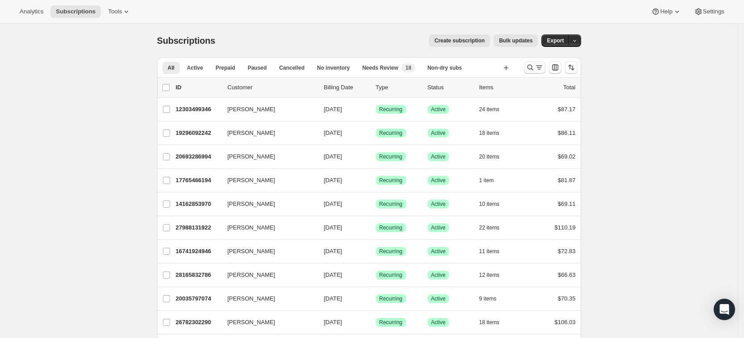 The height and width of the screenshot is (338, 744). I want to click on span: $72.83, so click(567, 251).